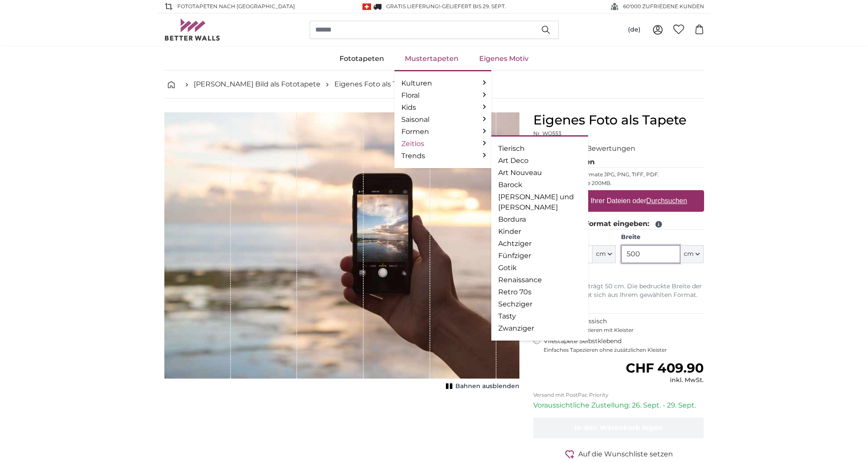  Describe the element at coordinates (618, 291) in the screenshot. I see `p: Die Bahnbreite beträgt 50 cm. Die bedruckte Breite der letzten Bahn ergibt sich aus Ihrem gewählt...` at that location.